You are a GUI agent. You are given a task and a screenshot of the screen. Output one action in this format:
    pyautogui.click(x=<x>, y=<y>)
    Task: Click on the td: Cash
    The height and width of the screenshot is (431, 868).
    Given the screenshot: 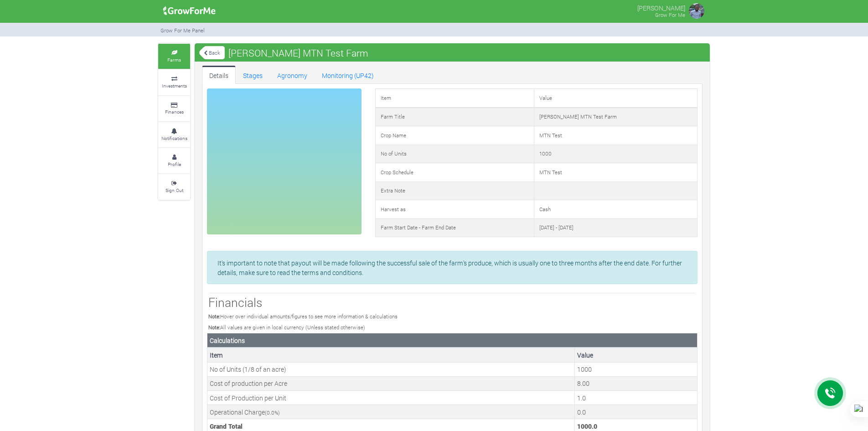 What is the action you would take?
    pyautogui.click(x=616, y=209)
    